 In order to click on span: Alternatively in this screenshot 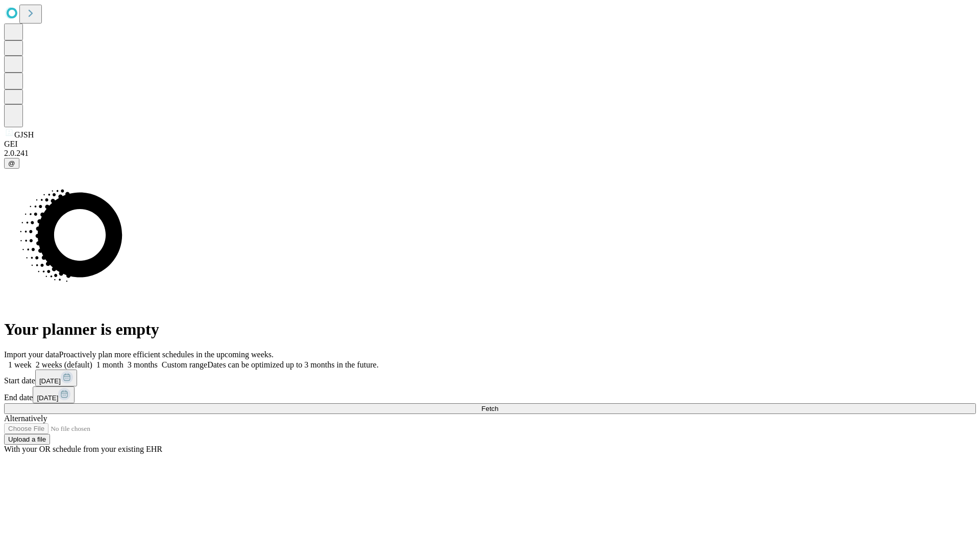, I will do `click(25, 418)`.